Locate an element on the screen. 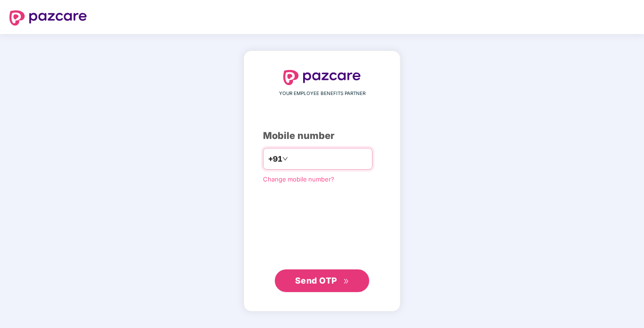 The width and height of the screenshot is (644, 328). span: down is located at coordinates (285, 158).